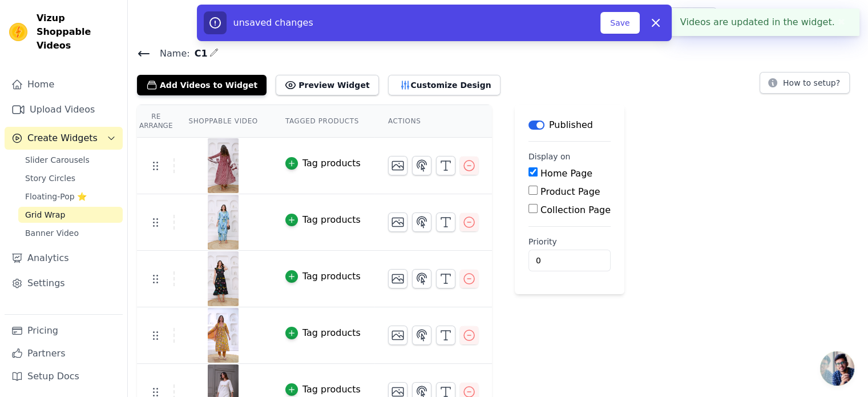 Image resolution: width=868 pixels, height=397 pixels. I want to click on th: Tagged Products, so click(323, 121).